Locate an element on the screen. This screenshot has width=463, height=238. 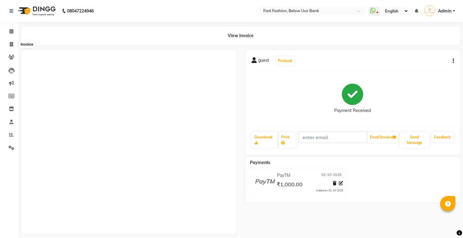
a: Print is located at coordinates (287, 140).